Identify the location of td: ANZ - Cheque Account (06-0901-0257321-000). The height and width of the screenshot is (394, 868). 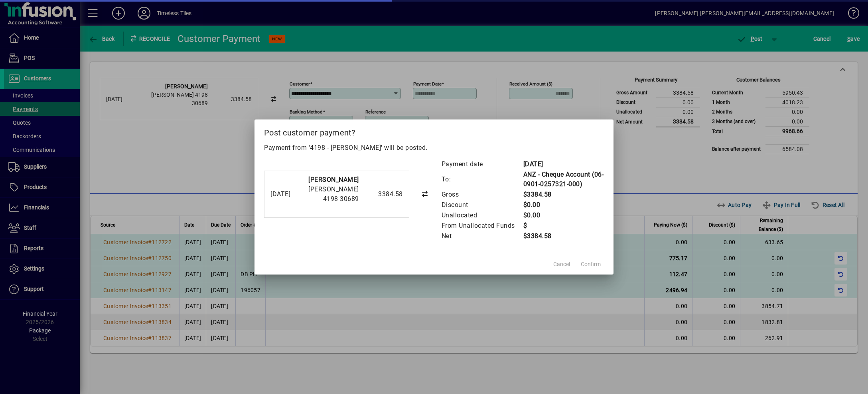
(564, 180).